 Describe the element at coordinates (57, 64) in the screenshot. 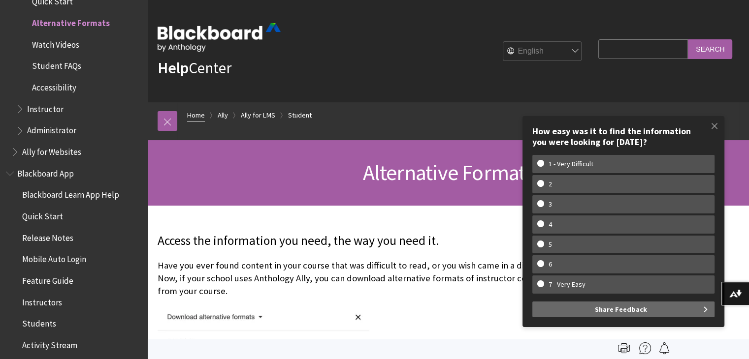

I see `span: Student FAQs` at that location.